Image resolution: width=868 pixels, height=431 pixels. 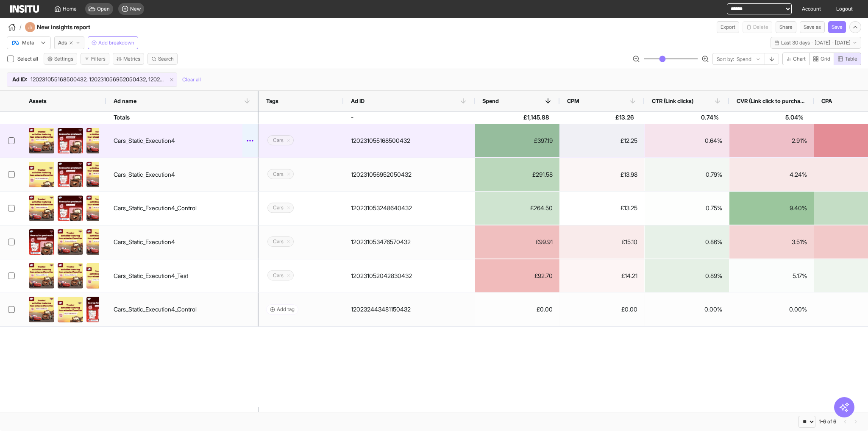 What do you see at coordinates (687, 174) in the screenshot?
I see `div: 0.79%` at bounding box center [687, 174].